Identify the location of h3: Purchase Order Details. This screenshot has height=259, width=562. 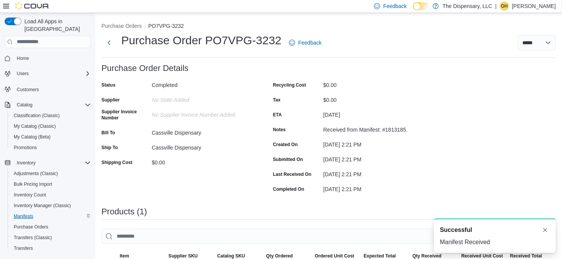
(145, 68).